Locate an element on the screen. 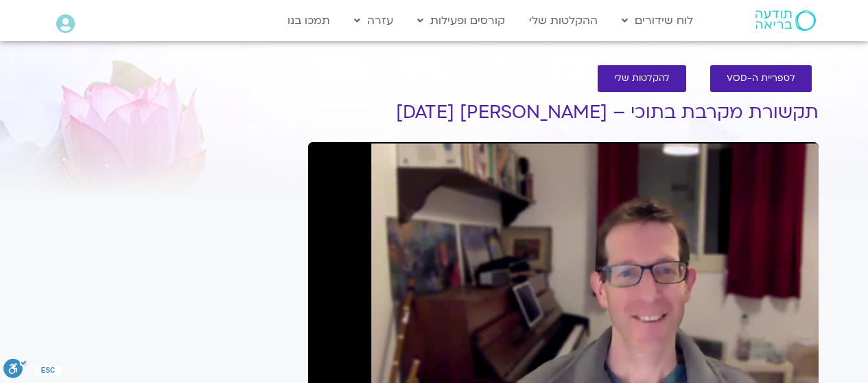  a: לוח שידורים is located at coordinates (657, 20).